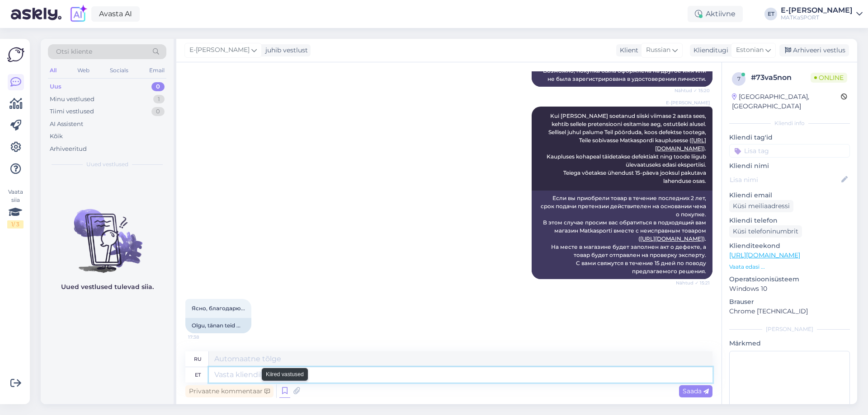  I want to click on input: Lisa tag, so click(789, 151).